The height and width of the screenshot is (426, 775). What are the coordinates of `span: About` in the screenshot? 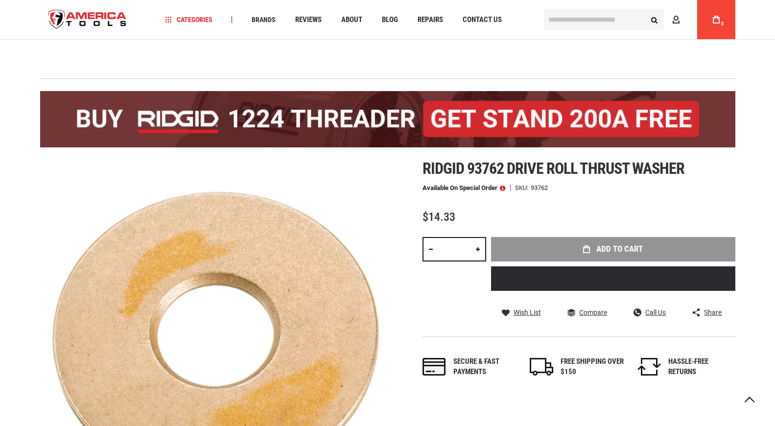 It's located at (352, 20).